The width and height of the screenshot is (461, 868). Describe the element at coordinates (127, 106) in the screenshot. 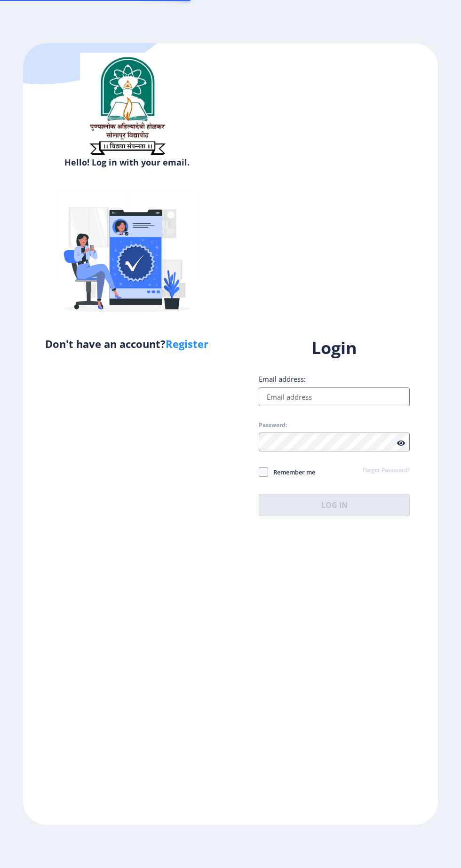

I see `img: sulogo.png` at that location.